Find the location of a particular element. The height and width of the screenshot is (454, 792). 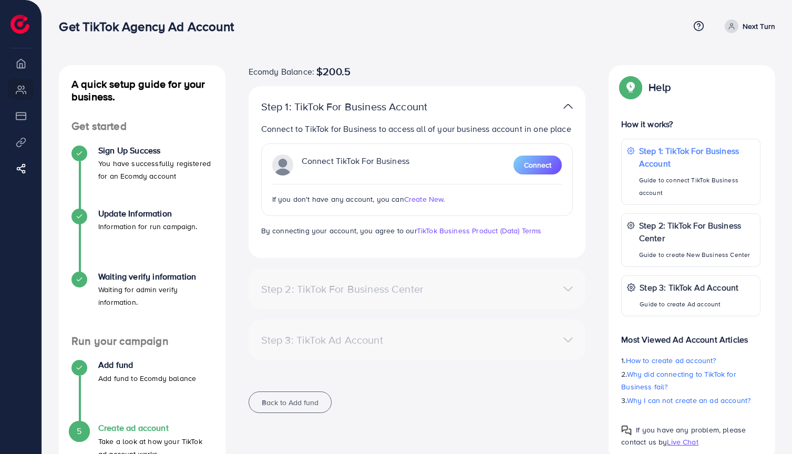

p: Add fund to Ecomdy balance is located at coordinates (147, 379).